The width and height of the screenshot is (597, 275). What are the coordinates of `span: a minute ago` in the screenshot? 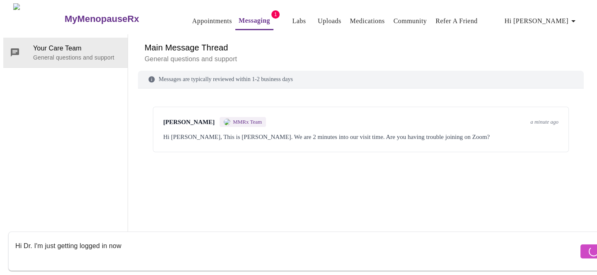 It's located at (544, 122).